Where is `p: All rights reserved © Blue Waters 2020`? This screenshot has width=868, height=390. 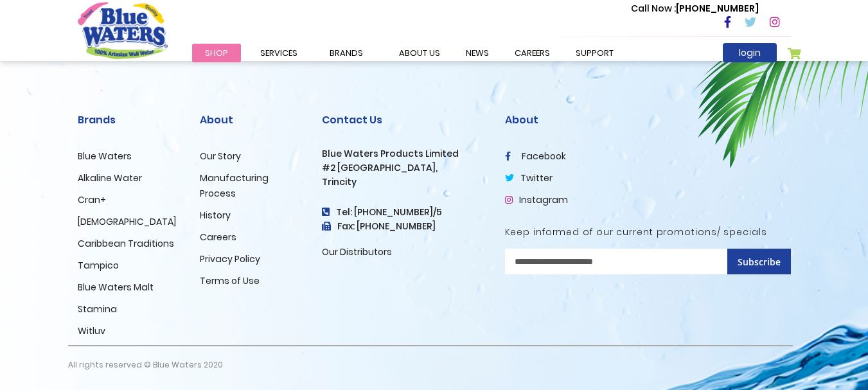 p: All rights reserved © Blue Waters 2020 is located at coordinates (145, 365).